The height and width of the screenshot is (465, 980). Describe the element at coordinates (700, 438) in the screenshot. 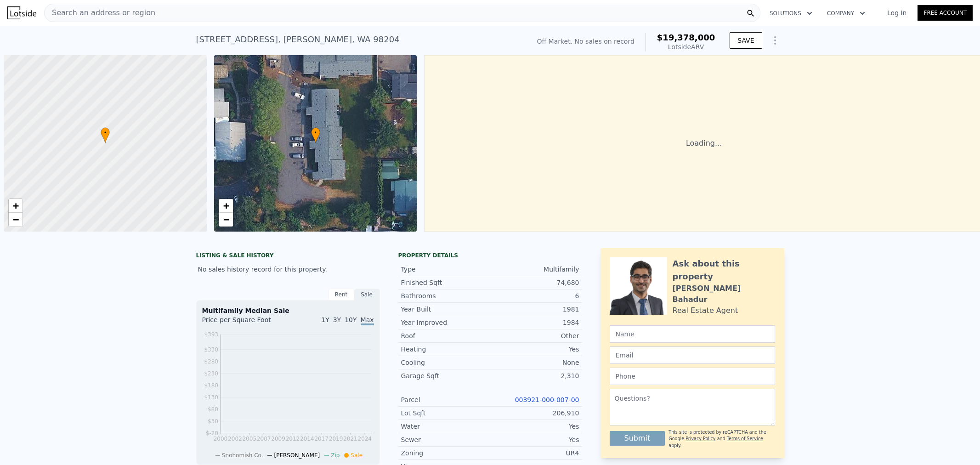

I see `a: Privacy Policy` at that location.